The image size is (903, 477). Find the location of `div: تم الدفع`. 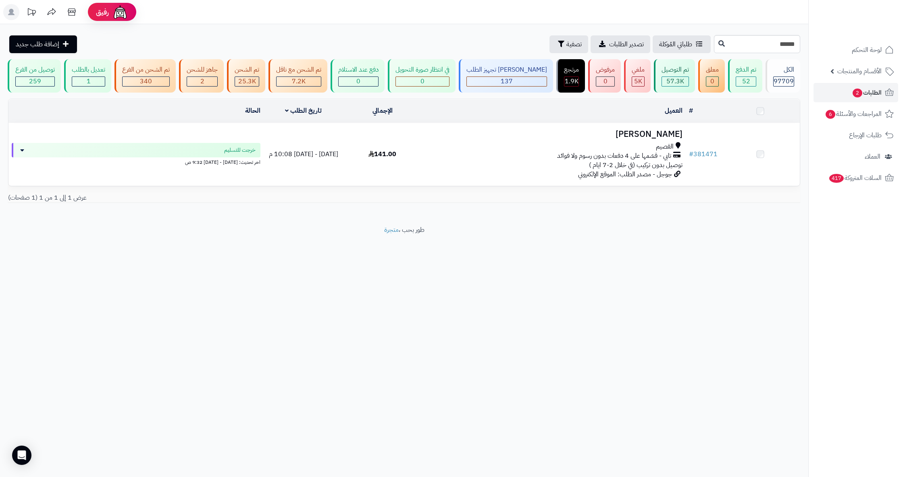

div: تم الدفع is located at coordinates (745, 70).